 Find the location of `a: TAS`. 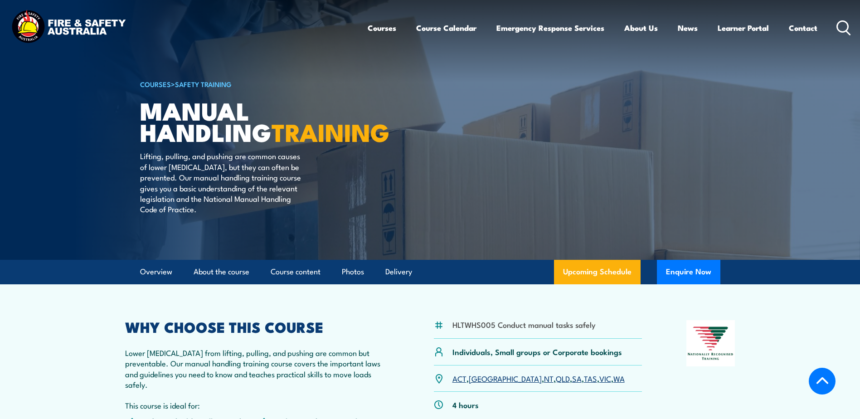

a: TAS is located at coordinates (590, 378).